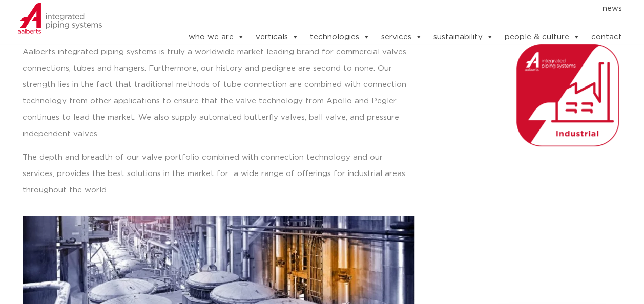 The width and height of the screenshot is (644, 304). What do you see at coordinates (339, 37) in the screenshot?
I see `a: technologies` at bounding box center [339, 37].